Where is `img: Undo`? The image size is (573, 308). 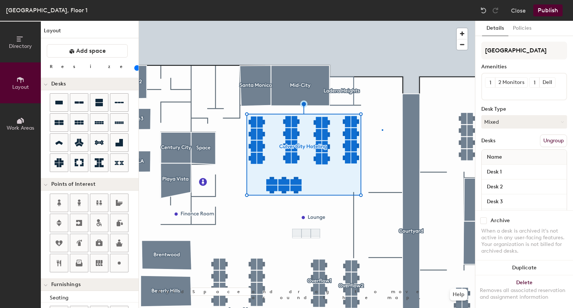
img: Undo is located at coordinates (484, 10).